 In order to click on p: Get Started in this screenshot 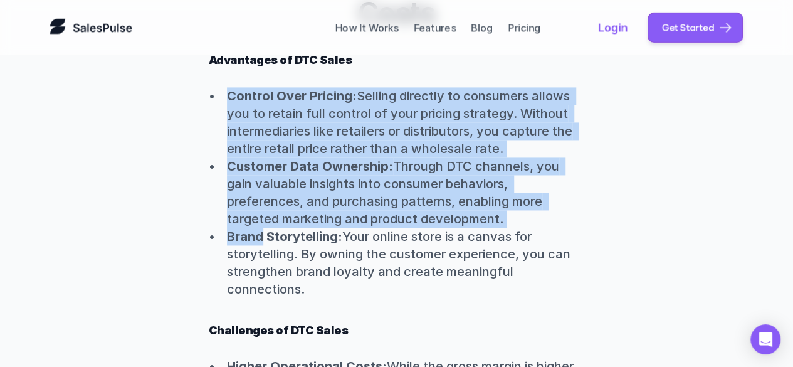, I will do `click(687, 27)`.